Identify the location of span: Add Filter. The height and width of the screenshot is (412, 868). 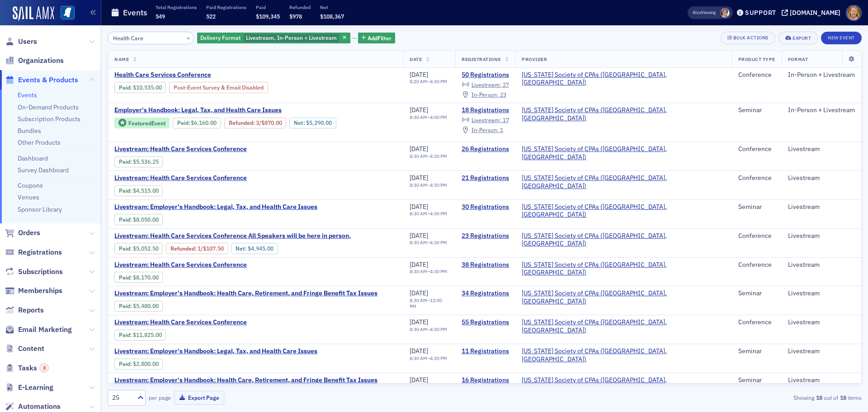
(379, 38).